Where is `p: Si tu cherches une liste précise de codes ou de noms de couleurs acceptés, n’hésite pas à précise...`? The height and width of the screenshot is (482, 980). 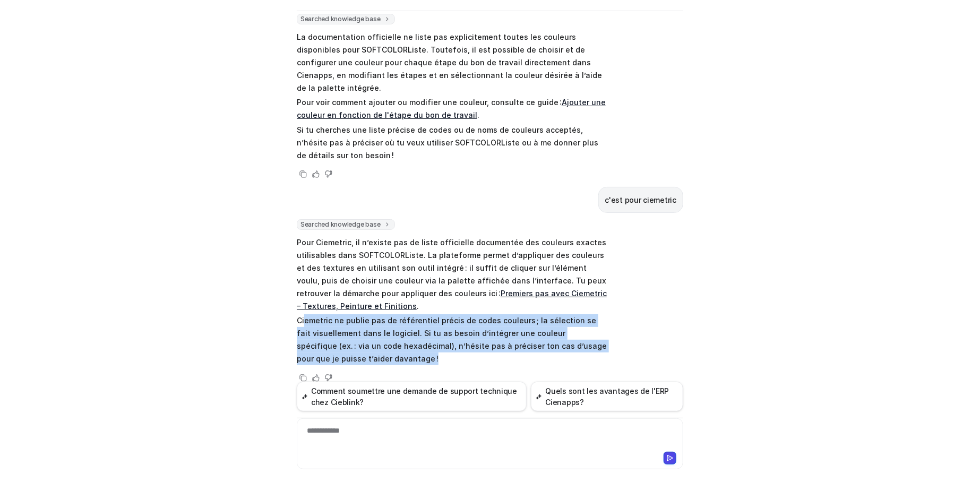 p: Si tu cherches une liste précise de codes ou de noms de couleurs acceptés, n’hésite pas à précise... is located at coordinates (451, 143).